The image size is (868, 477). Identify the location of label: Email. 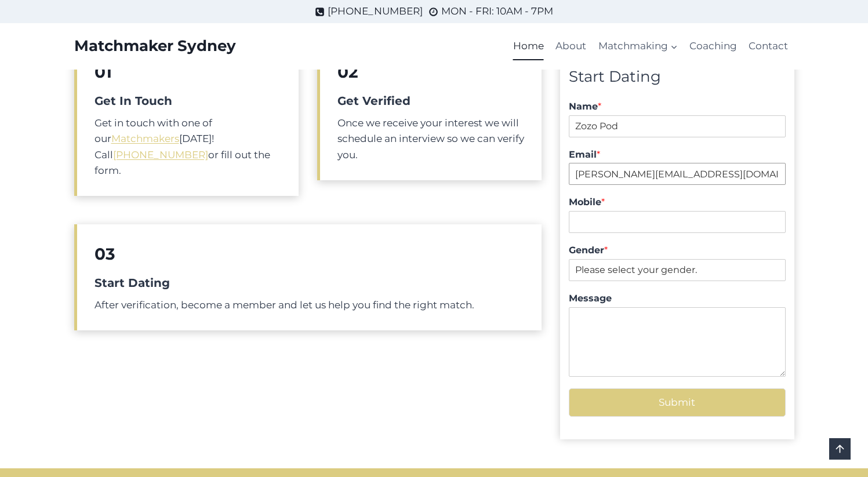
(677, 155).